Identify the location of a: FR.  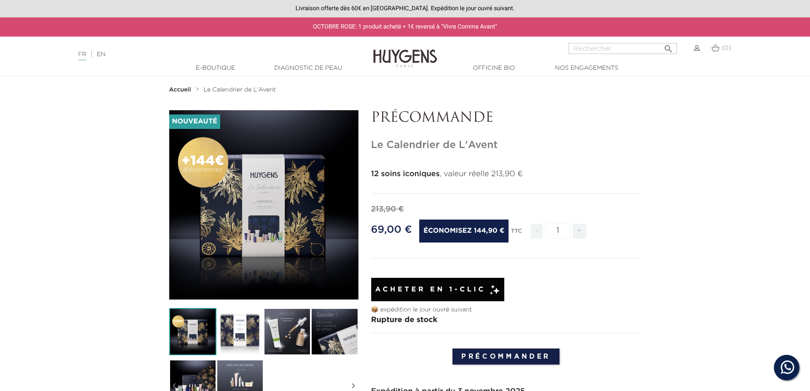
(82, 56).